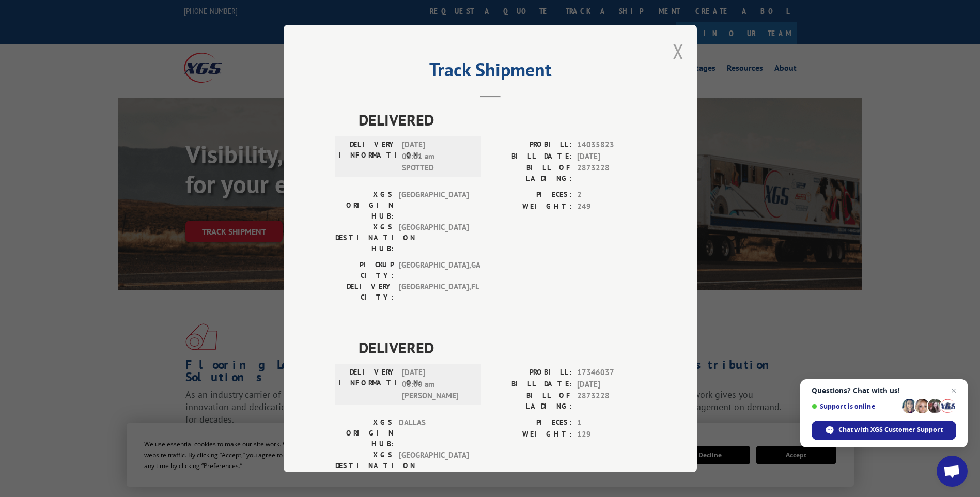 The image size is (980, 497). What do you see at coordinates (611, 207) in the screenshot?
I see `span: 249` at bounding box center [611, 207].